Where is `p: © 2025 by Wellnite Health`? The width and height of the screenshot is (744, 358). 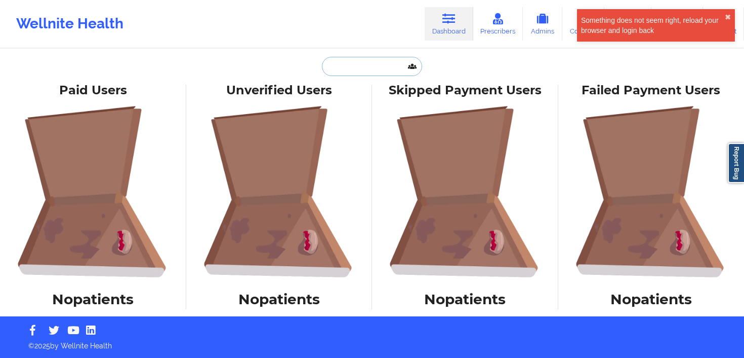 p: © 2025 by Wellnite Health is located at coordinates (372, 342).